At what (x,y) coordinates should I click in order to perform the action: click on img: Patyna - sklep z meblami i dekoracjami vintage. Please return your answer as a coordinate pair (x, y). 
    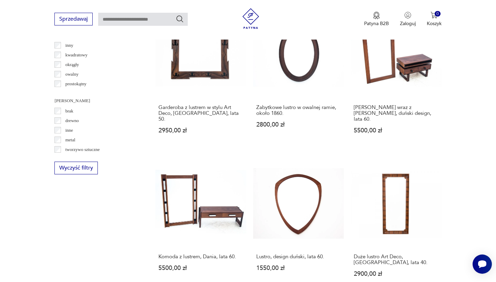
    Looking at the image, I should click on (251, 19).